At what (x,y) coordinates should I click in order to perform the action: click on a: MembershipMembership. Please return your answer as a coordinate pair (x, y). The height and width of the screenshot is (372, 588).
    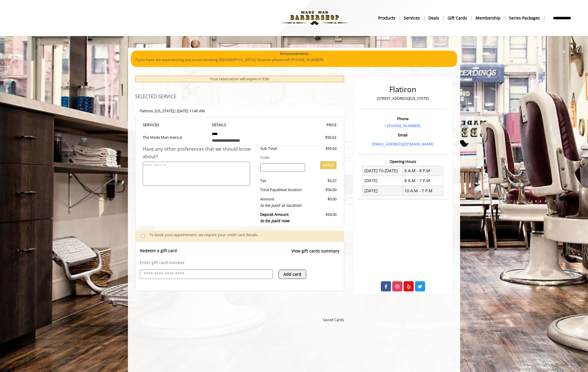
    Looking at the image, I should click on (488, 18).